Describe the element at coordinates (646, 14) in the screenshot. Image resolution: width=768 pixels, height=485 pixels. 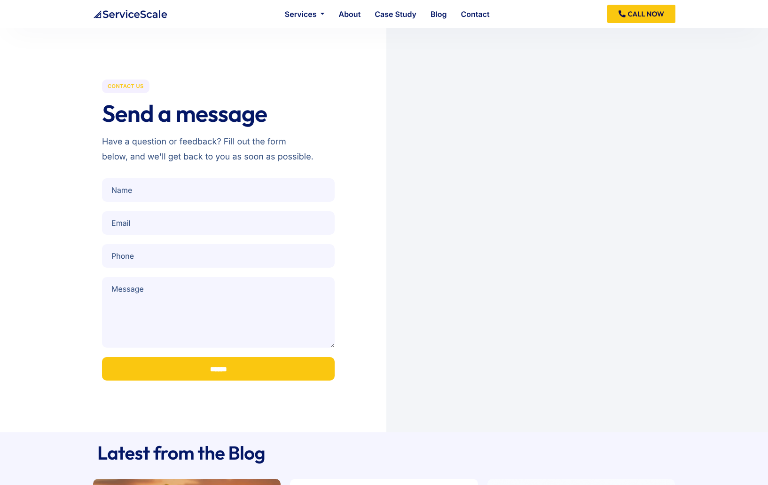
I see `span: CALL NOW` at that location.